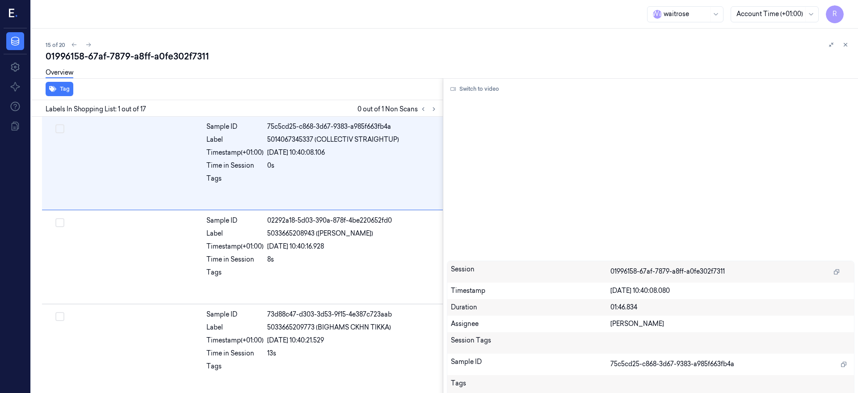 This screenshot has width=858, height=393. Describe the element at coordinates (352, 165) in the screenshot. I see `div: 0s` at that location.